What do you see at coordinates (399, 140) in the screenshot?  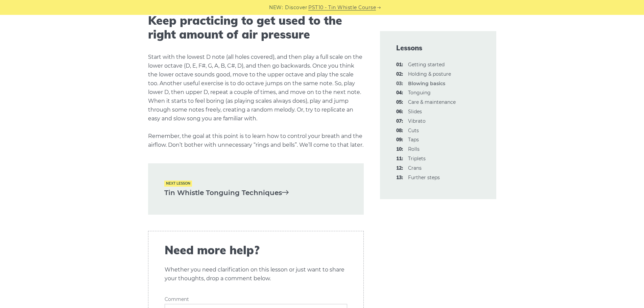 I see `span: 09:` at bounding box center [399, 140].